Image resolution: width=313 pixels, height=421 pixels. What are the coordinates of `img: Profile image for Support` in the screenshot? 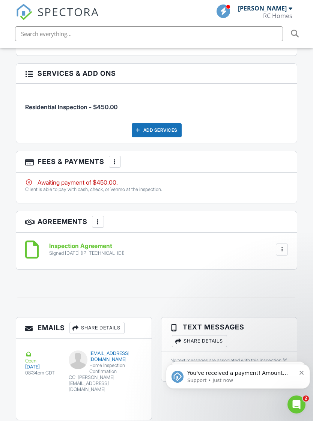 It's located at (15, 29).